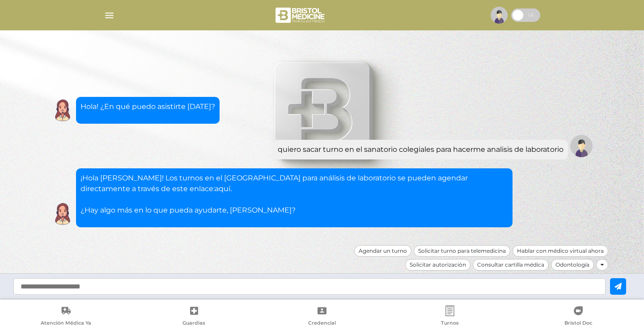 The image size is (644, 330). I want to click on span: Atención Médica Ya, so click(66, 324).